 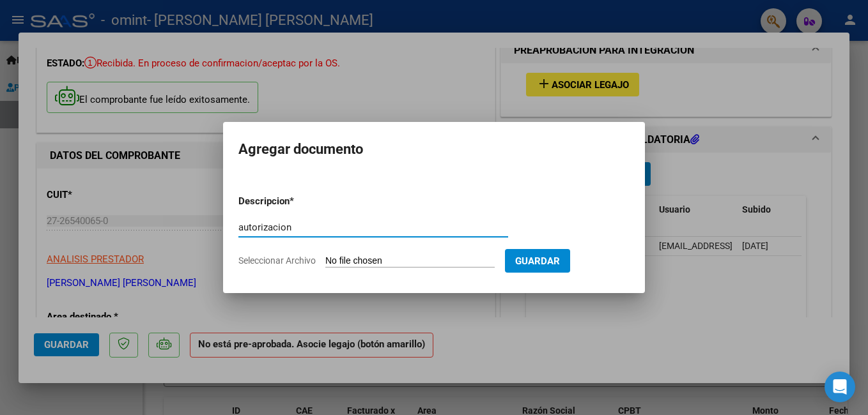 What do you see at coordinates (840, 387) in the screenshot?
I see `div: Open Intercom Messenger` at bounding box center [840, 387].